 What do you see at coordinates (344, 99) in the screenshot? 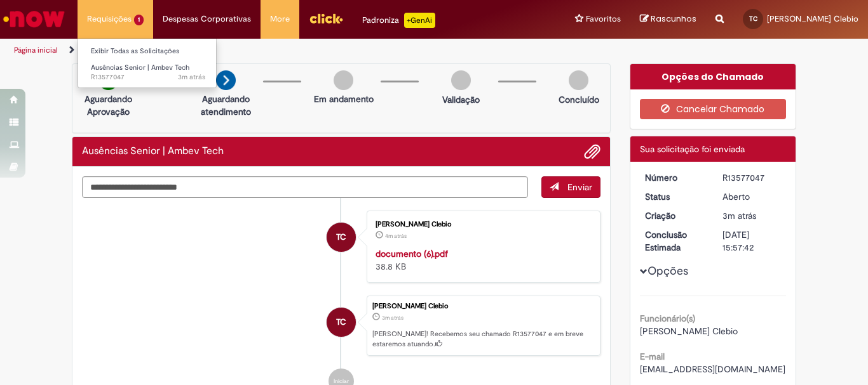
I see `p: Em andamento` at bounding box center [344, 99].